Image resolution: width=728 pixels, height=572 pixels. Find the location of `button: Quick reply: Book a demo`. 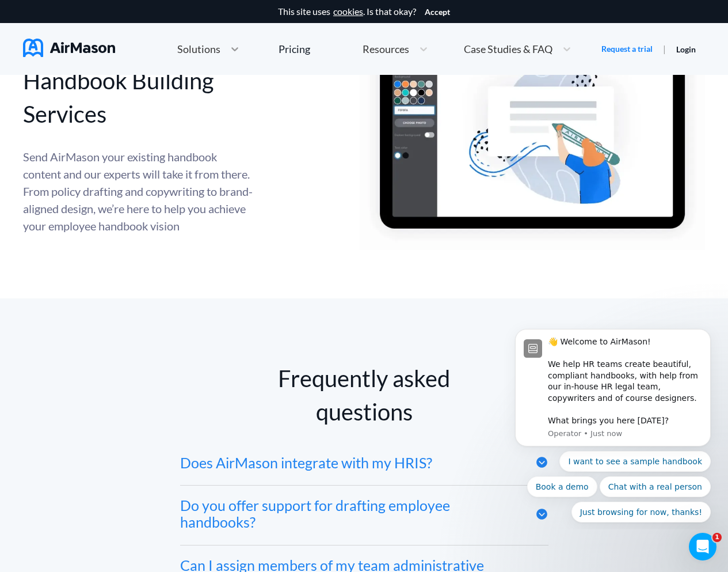

button: Quick reply: Book a demo is located at coordinates (64, 169).